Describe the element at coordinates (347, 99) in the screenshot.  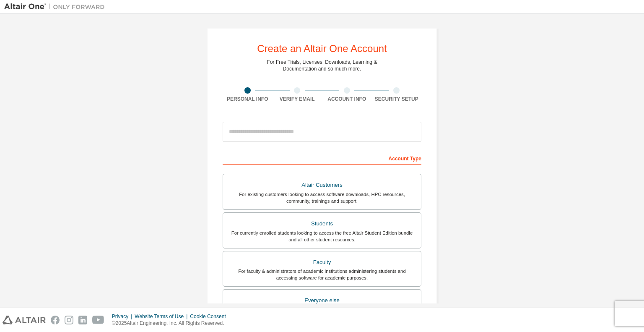
I see `div: Account Info` at that location.